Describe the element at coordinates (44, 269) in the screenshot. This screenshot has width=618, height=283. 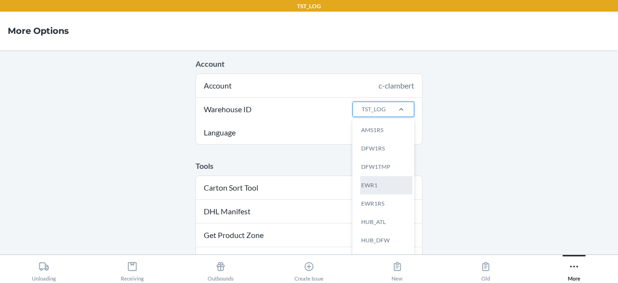
I see `div: Unloading` at that location.